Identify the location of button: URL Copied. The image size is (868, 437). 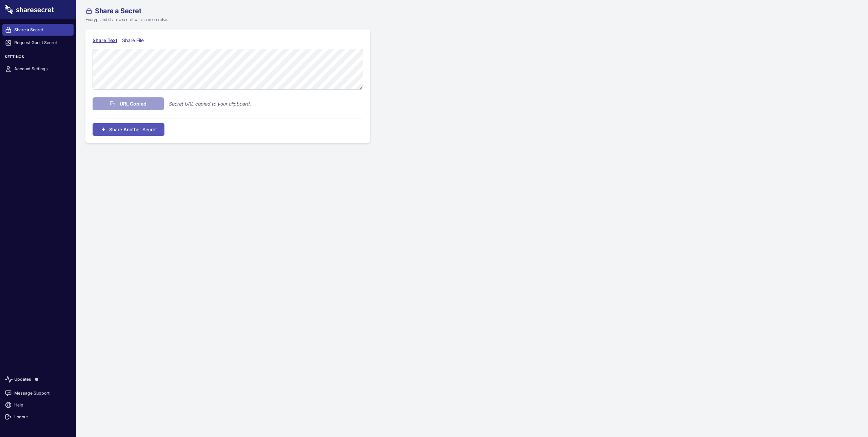
(129, 104).